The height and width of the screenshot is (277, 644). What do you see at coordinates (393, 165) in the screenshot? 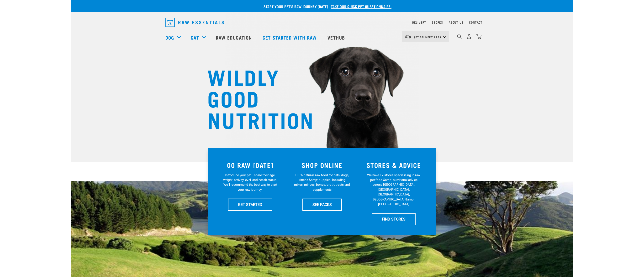
I see `h3: STORES & ADVICE` at bounding box center [393, 165].